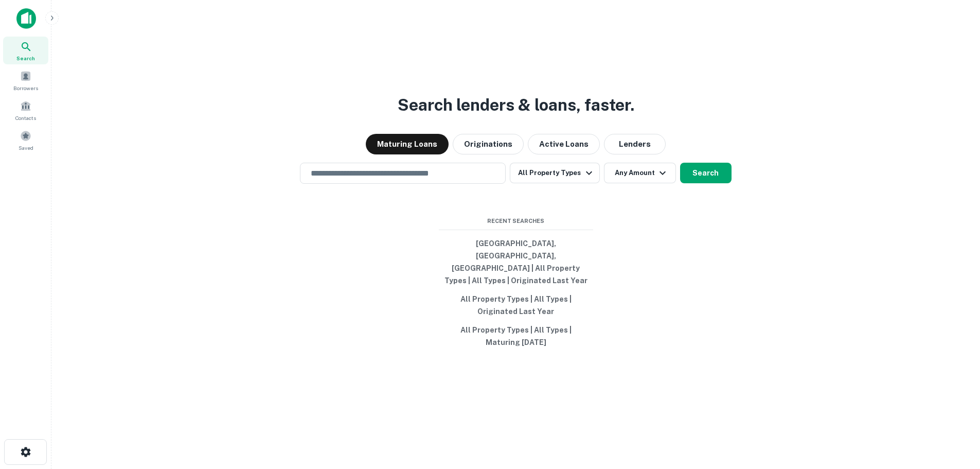  I want to click on button: Lenders, so click(635, 144).